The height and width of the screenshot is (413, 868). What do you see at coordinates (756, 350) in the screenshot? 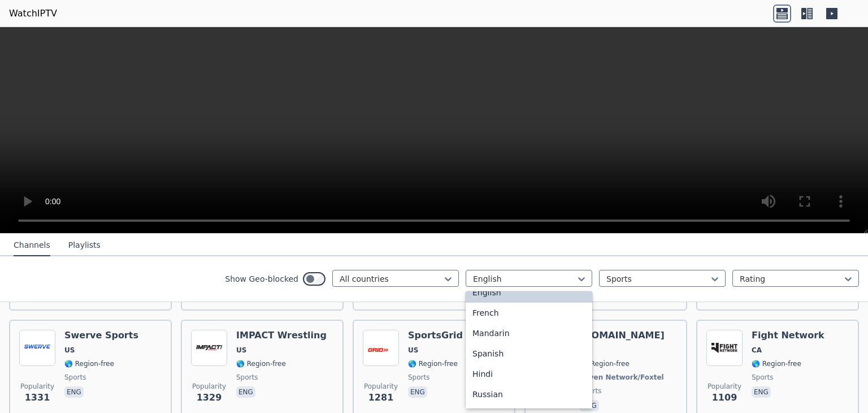
I see `span: CA` at bounding box center [756, 350].